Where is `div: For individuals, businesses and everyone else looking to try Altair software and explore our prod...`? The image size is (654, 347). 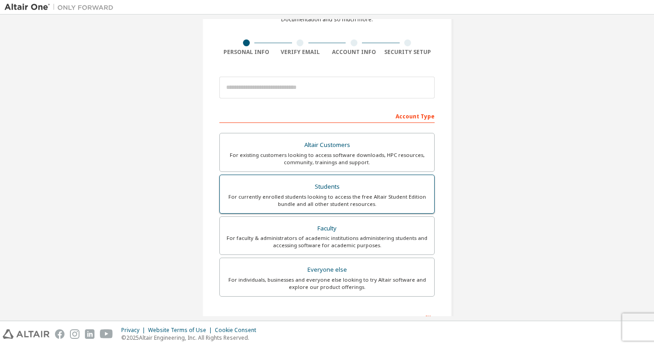
div: For individuals, businesses and everyone else looking to try Altair software and explore our prod... is located at coordinates (327, 284).